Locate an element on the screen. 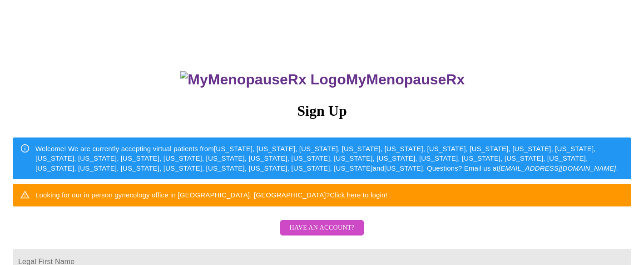 The image size is (644, 265). a: Click here to login! is located at coordinates (359, 195).